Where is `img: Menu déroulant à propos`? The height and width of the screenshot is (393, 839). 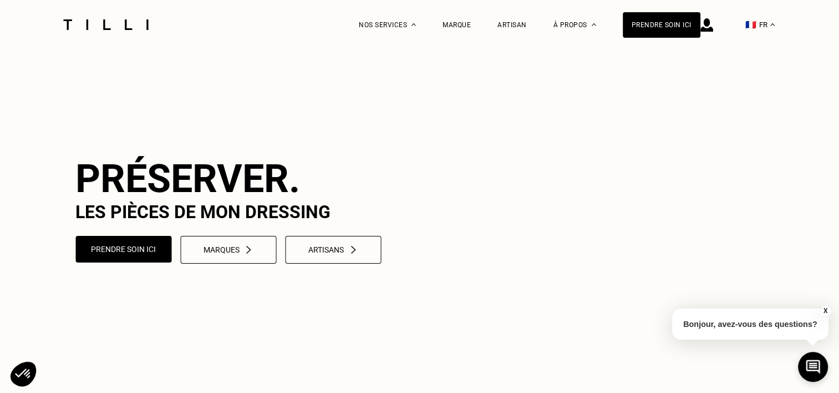 img: Menu déroulant à propos is located at coordinates (594, 24).